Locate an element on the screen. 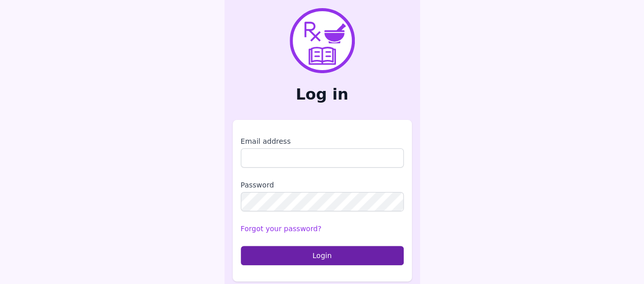  label: Email address is located at coordinates (322, 142).